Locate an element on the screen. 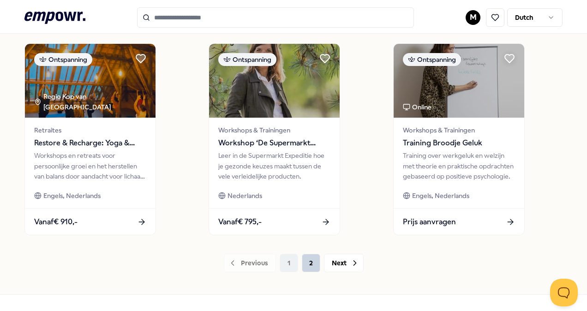  span: Retraites is located at coordinates (90, 130).